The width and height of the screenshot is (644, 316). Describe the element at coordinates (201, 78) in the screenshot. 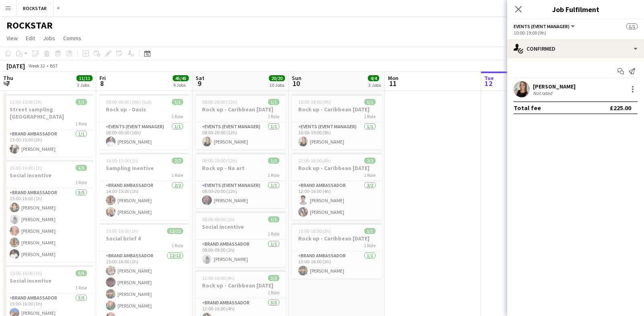

I see `span: Sat` at that location.